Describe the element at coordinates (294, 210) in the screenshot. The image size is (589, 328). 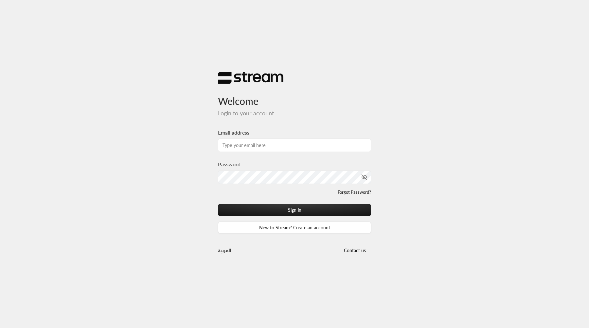
I see `button: Sign in` at that location.